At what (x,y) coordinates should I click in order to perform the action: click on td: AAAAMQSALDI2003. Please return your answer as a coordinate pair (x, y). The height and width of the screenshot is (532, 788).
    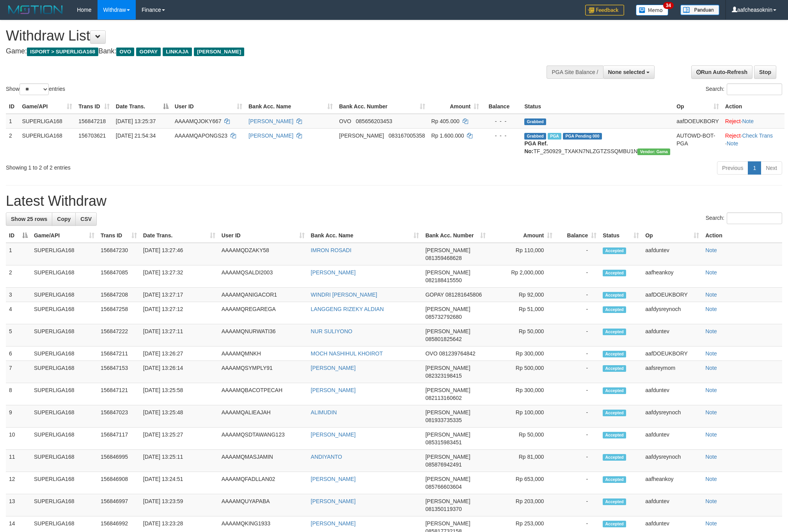
    Looking at the image, I should click on (263, 277).